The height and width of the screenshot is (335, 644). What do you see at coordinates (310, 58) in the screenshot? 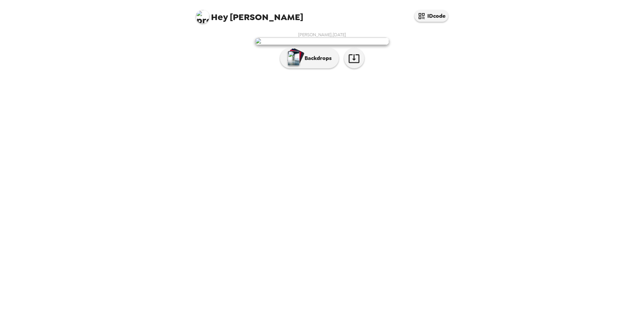
I see `button: Backdrops` at bounding box center [310, 58].